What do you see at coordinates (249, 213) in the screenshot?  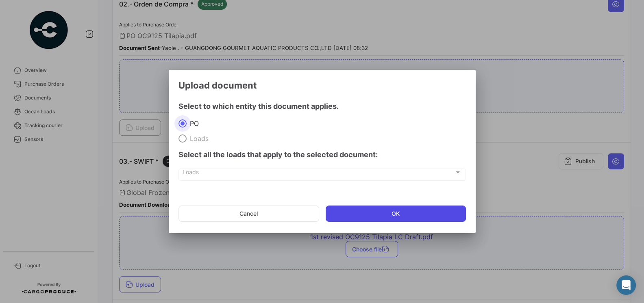 I see `button: Cancel` at bounding box center [249, 213].